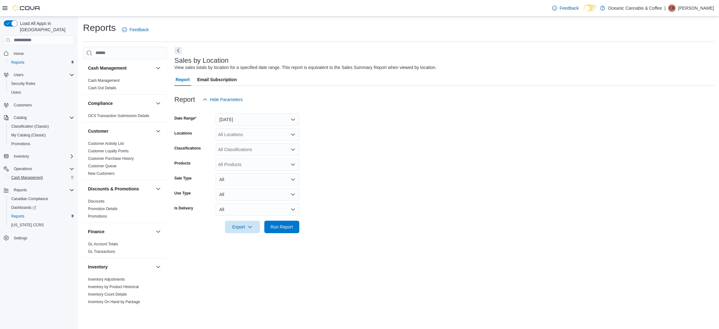 The height and width of the screenshot is (329, 719). I want to click on span: GL Account Totals, so click(103, 244).